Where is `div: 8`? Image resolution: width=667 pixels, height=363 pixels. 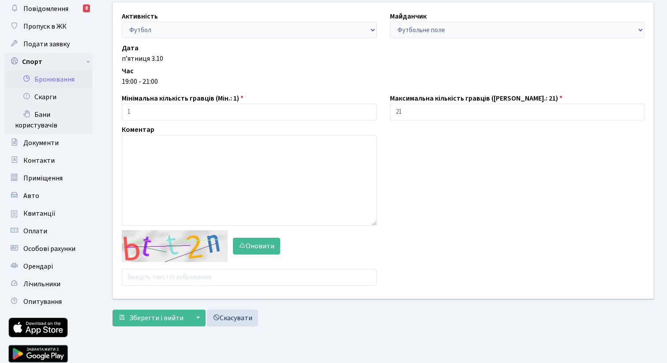 div: 8 is located at coordinates (86, 8).